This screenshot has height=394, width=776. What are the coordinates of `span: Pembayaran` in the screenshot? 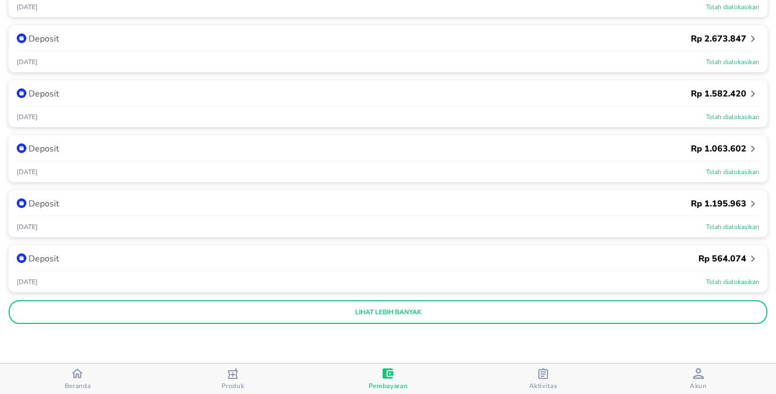 It's located at (388, 386).